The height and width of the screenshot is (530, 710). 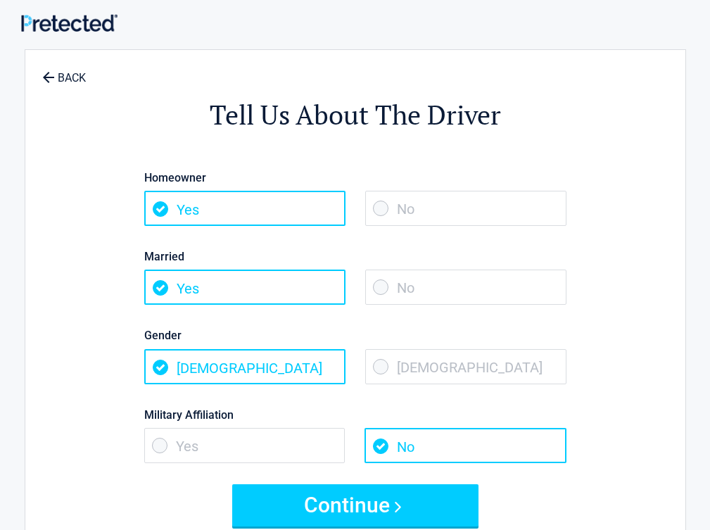 I want to click on button: Continue, so click(x=355, y=505).